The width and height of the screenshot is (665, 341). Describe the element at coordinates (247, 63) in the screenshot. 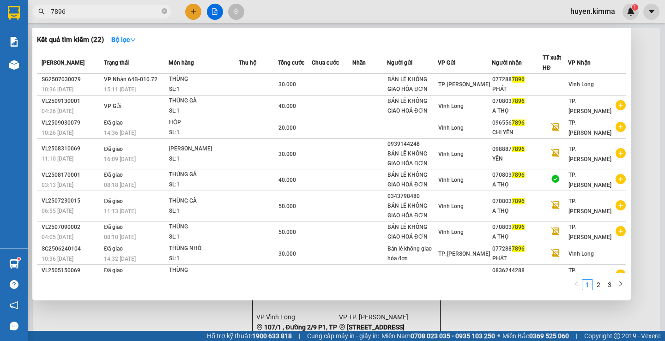

I see `span: Thu hộ` at that location.